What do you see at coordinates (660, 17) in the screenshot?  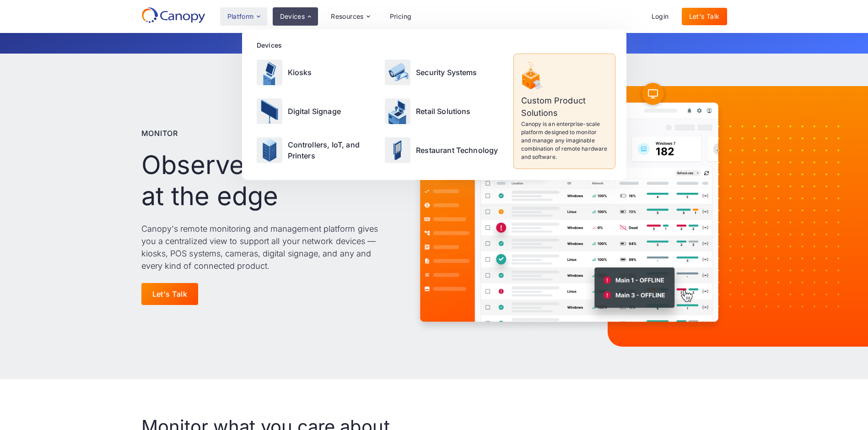 I see `a: Login` at bounding box center [660, 17].